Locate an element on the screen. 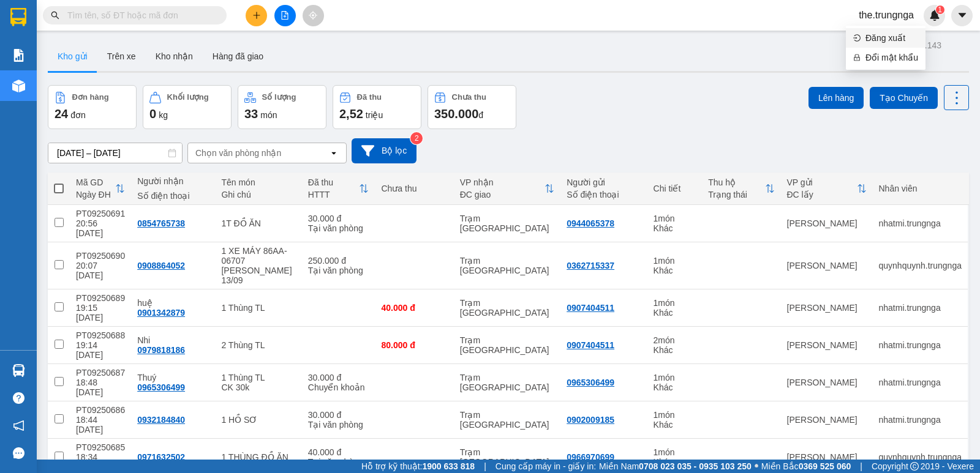 The image size is (980, 473). div: 0902009185 is located at coordinates (590, 420).